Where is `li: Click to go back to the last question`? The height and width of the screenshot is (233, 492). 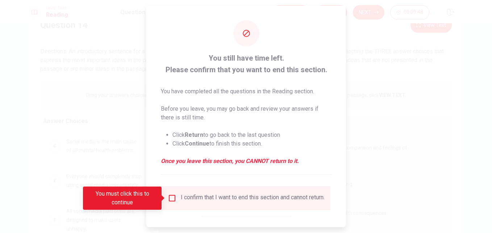
li: Click to go back to the last question is located at coordinates (252, 135).